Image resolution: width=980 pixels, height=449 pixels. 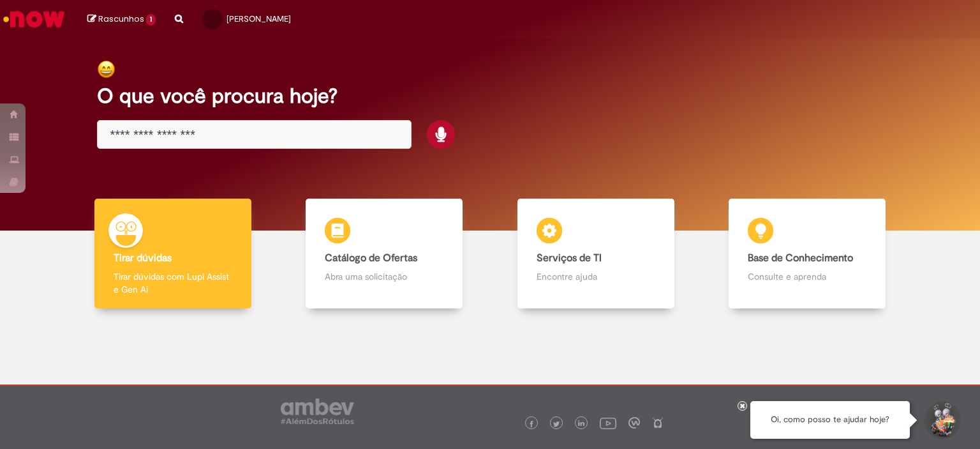 I want to click on img: logo_footer_facebook.png, so click(x=531, y=424).